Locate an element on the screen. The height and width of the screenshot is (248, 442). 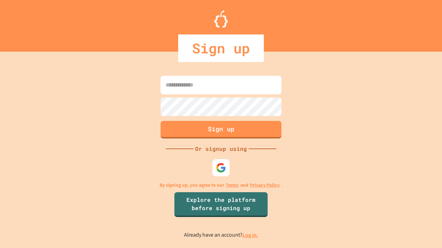
img: Logo.svg is located at coordinates (221, 19).